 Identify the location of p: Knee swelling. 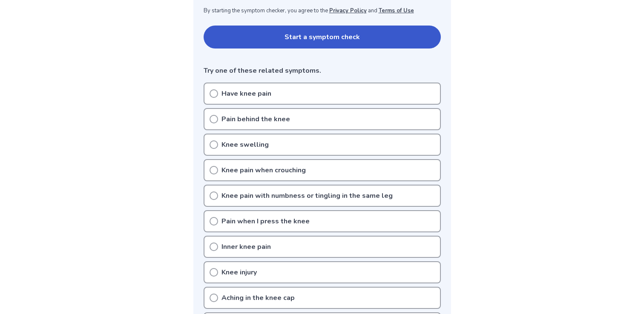
(245, 145).